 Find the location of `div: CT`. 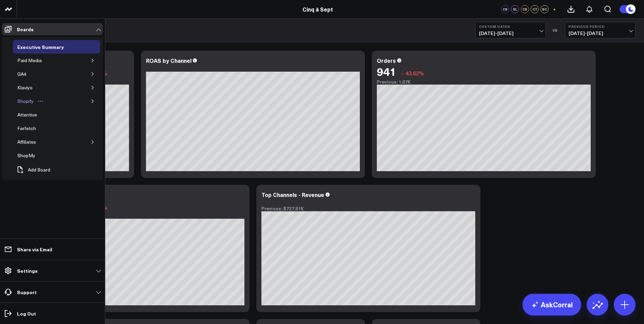

div: CT is located at coordinates (535, 9).